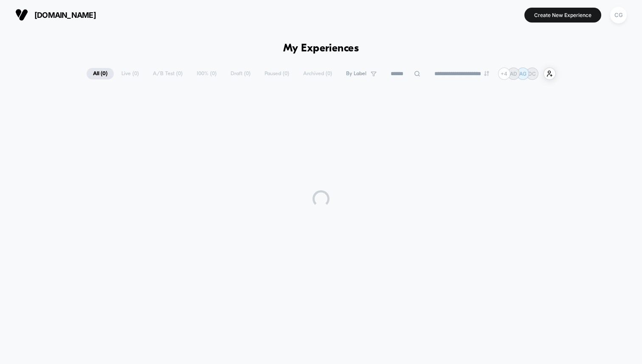 This screenshot has height=364, width=642. I want to click on h1: My Experiences, so click(321, 48).